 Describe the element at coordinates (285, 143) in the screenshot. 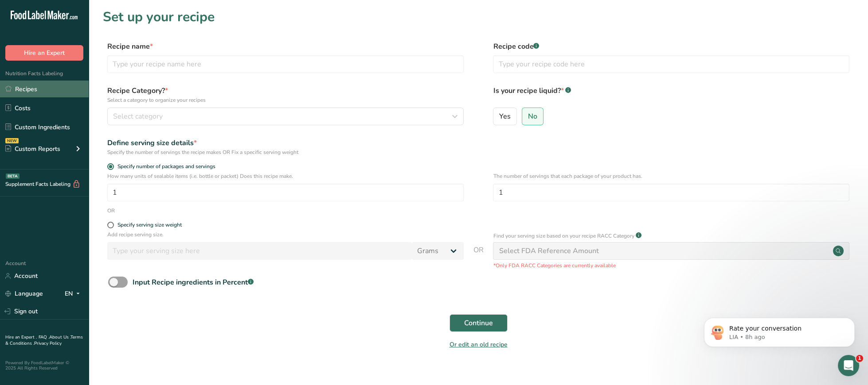

I see `div: Define serving size details` at that location.